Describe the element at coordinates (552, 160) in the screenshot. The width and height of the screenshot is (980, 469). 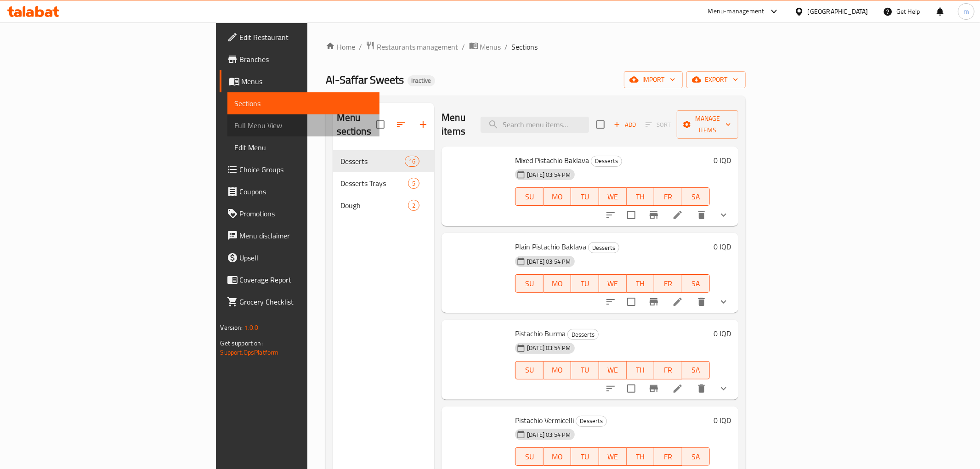
I see `span: Mixed Pistachio Baklava` at that location.